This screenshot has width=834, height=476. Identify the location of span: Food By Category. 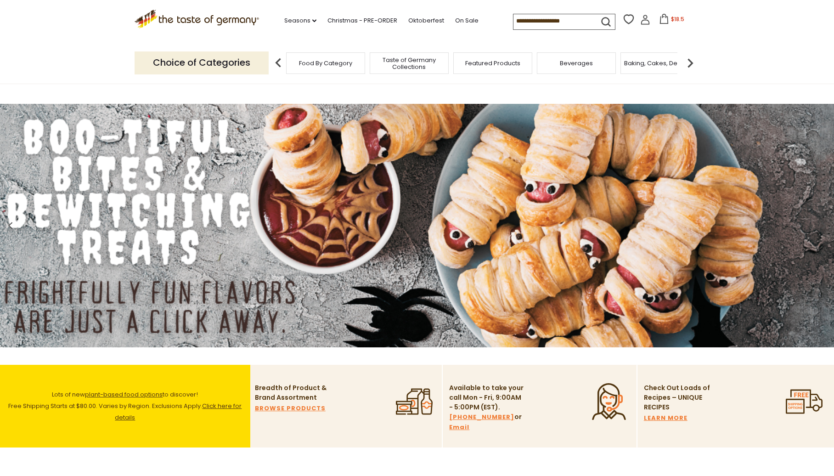
(325, 63).